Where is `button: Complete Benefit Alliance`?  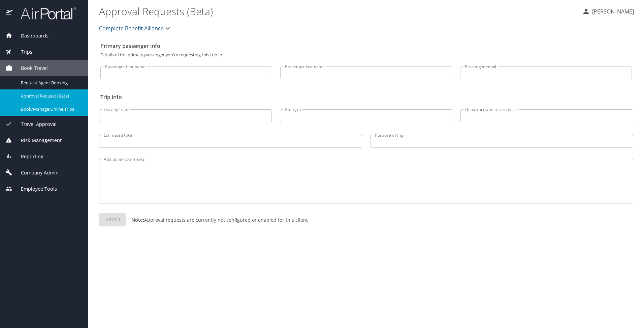 button: Complete Benefit Alliance is located at coordinates (135, 28).